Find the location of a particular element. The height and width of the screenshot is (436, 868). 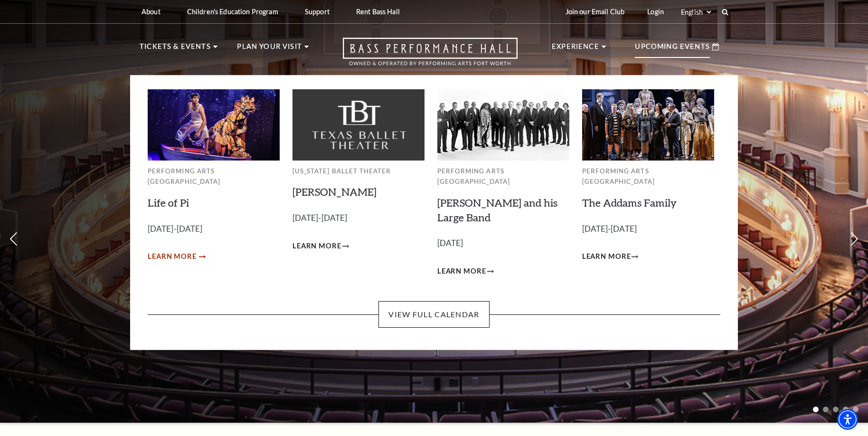

a: Learn More Life of Pi is located at coordinates (176, 256).